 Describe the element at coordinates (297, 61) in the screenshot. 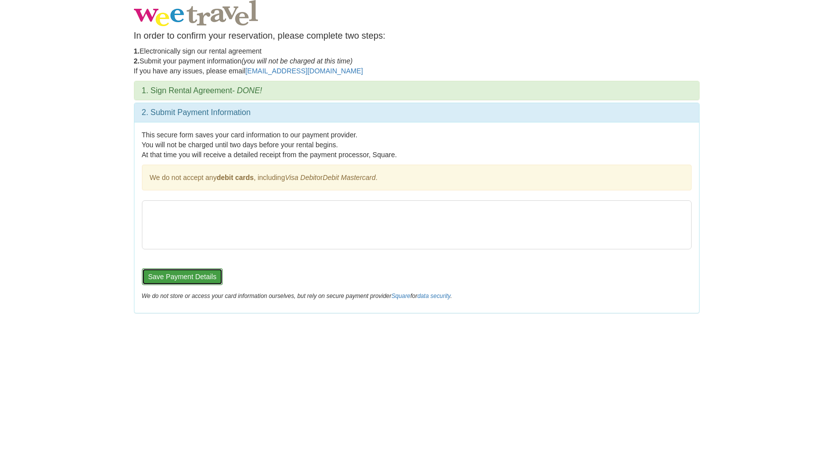

I see `em: (you will not be charged at this time)` at that location.